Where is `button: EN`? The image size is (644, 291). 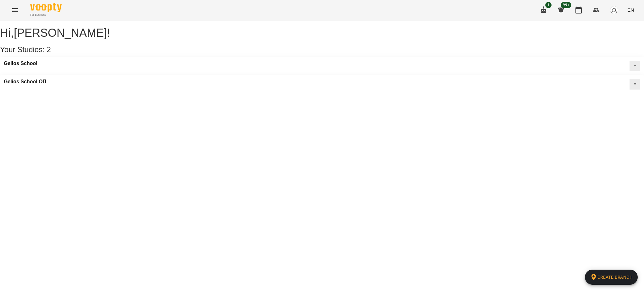 button: EN is located at coordinates (630, 10).